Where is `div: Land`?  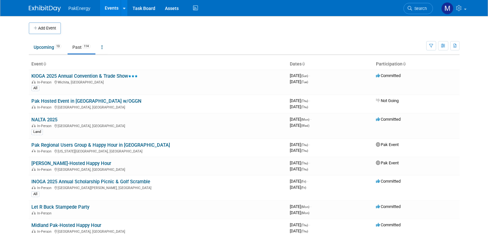
div: Land is located at coordinates (37, 132).